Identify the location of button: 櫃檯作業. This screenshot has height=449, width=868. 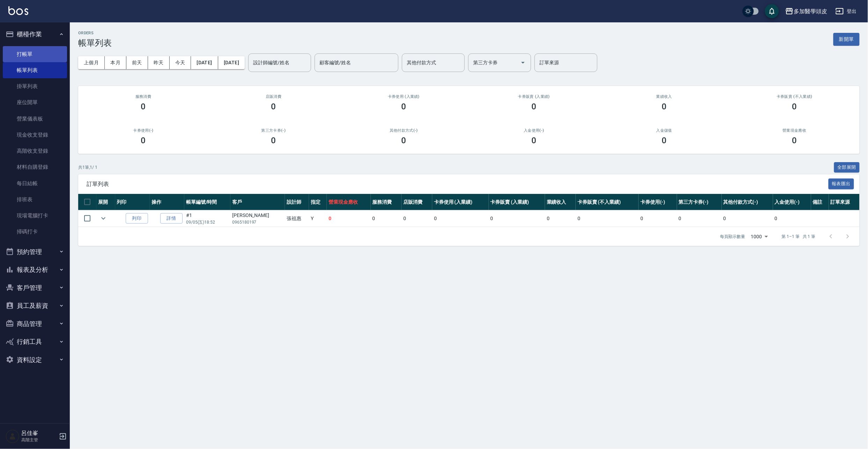
(35, 34).